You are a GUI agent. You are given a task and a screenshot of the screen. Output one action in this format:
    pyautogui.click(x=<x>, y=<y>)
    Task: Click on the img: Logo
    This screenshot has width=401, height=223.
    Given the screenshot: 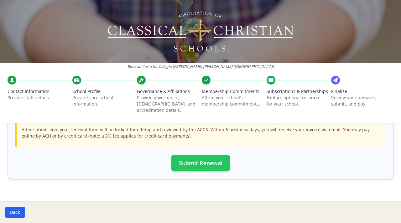 What is the action you would take?
    pyautogui.click(x=201, y=31)
    